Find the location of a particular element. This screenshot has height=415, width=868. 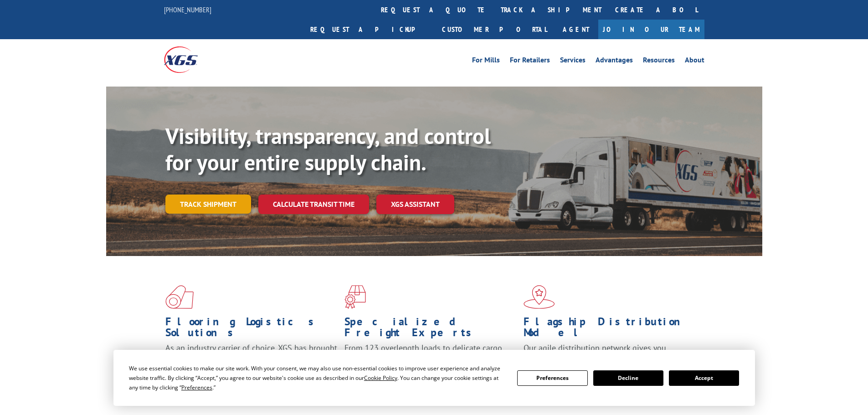

span: As an industry carrier of choice, XGS has brought innovation and dedication to flooring logistics... is located at coordinates (251, 359).